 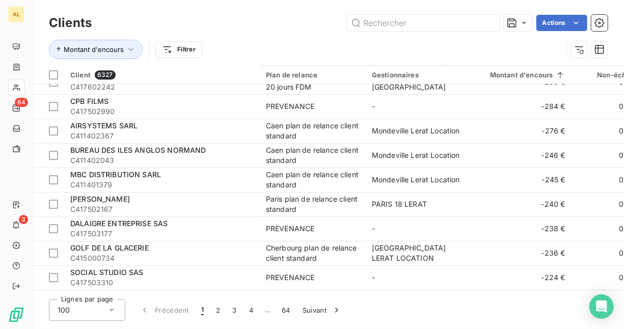 What do you see at coordinates (23, 220) in the screenshot?
I see `span: 3` at bounding box center [23, 220].